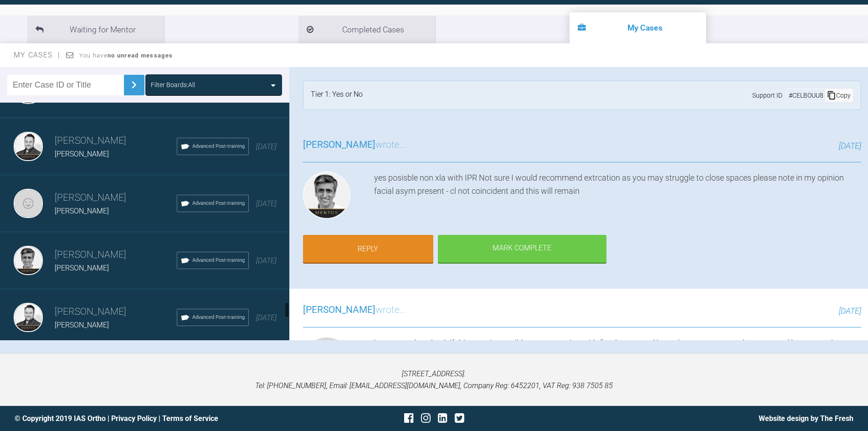 This screenshot has width=868, height=431. What do you see at coordinates (134, 418) in the screenshot?
I see `a: Privacy Policy` at bounding box center [134, 418].